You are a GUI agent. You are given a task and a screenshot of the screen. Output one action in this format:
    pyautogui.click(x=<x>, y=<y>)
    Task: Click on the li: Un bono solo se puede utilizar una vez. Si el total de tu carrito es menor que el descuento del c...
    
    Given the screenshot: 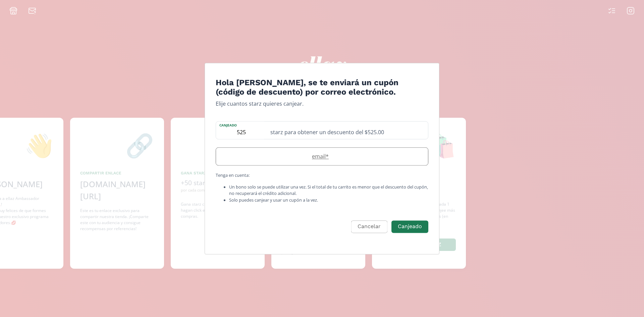 What is the action you would take?
    pyautogui.click(x=329, y=191)
    